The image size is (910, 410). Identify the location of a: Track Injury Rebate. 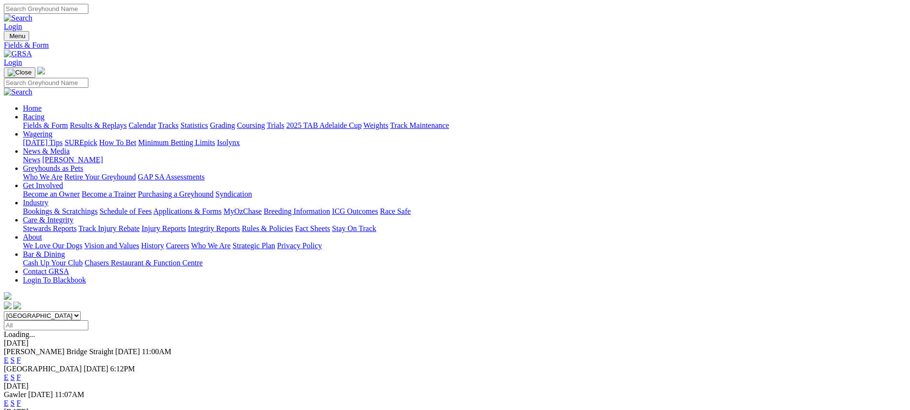
(109, 228).